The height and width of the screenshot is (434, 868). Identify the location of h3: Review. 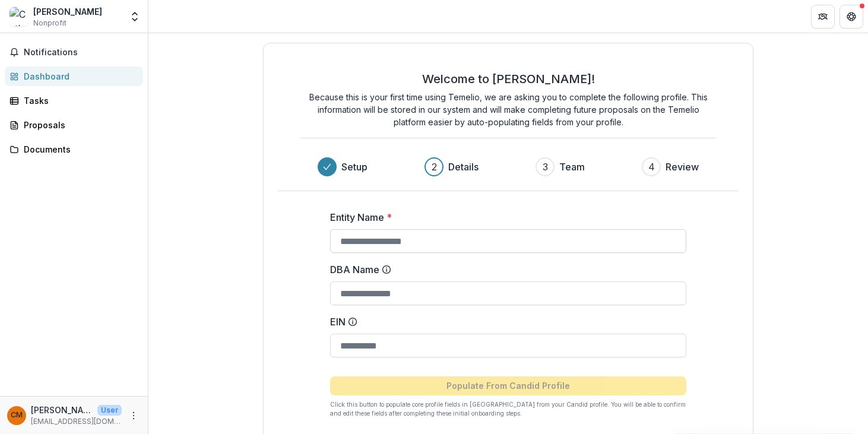
(683, 166).